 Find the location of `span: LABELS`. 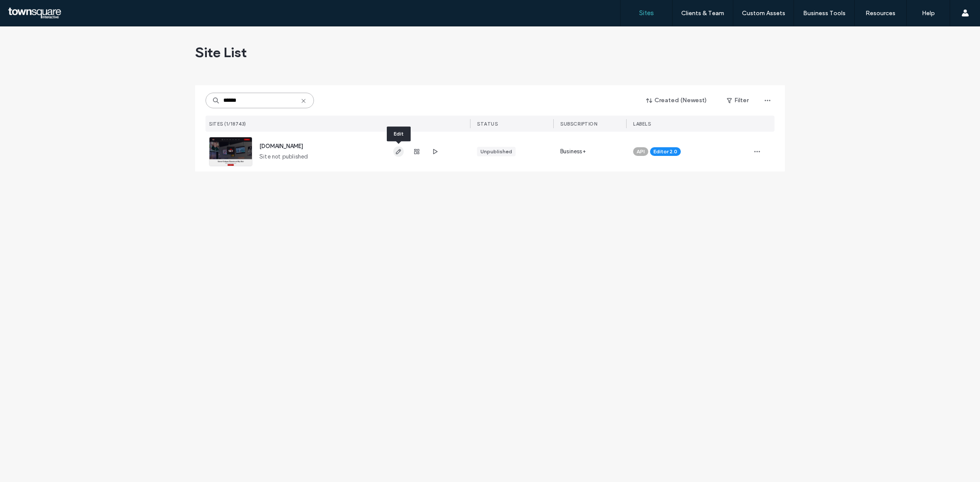

span: LABELS is located at coordinates (642, 124).